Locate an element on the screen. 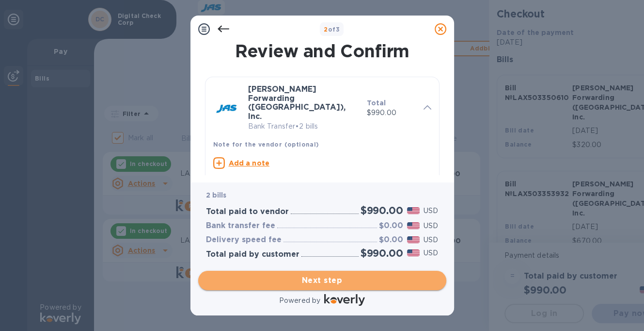 The width and height of the screenshot is (644, 331). b: 2 bills is located at coordinates (216, 195).